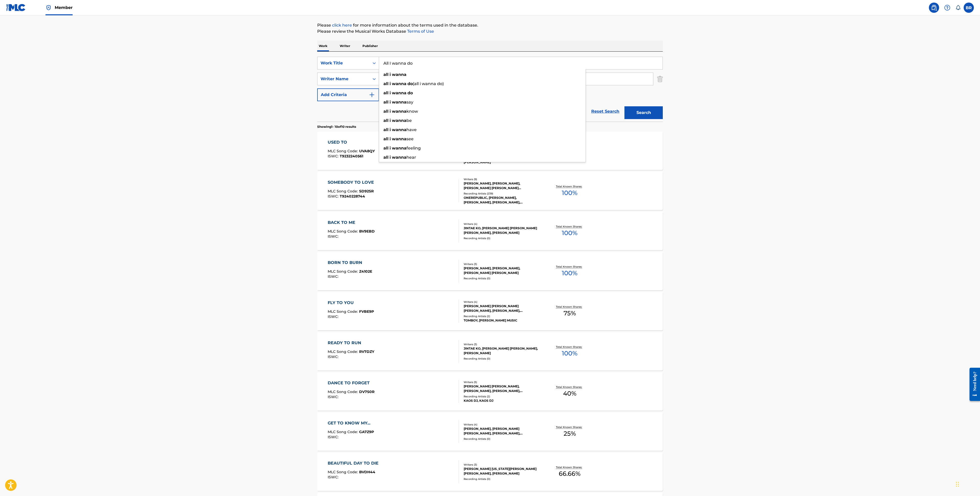  I want to click on div: Work Title, so click(343, 63).